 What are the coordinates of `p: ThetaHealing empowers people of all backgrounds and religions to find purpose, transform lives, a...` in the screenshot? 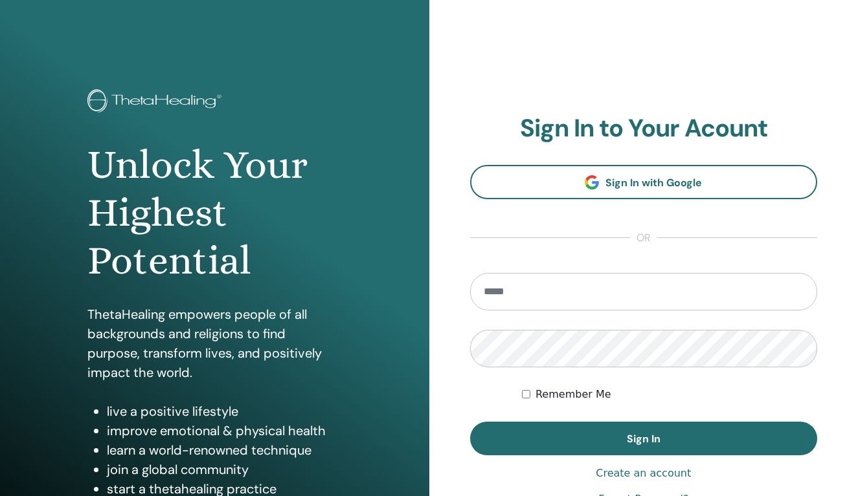 It's located at (214, 344).